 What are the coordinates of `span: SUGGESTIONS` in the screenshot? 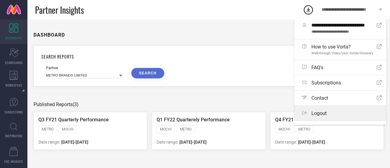 It's located at (14, 112).